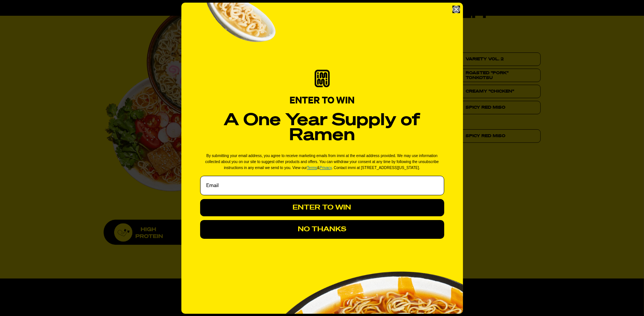 This screenshot has width=644, height=316. Describe the element at coordinates (456, 9) in the screenshot. I see `button: Close dialog` at that location.